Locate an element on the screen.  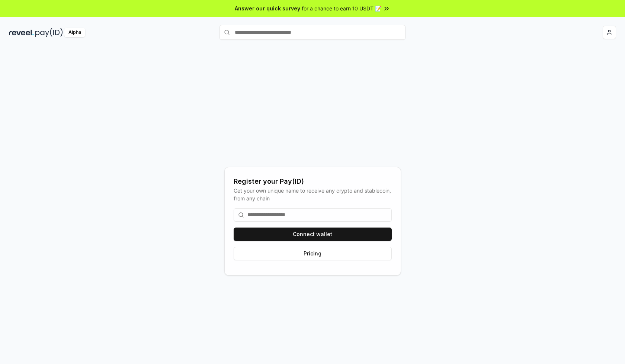
span: for a chance to earn 10 USDT 📝 is located at coordinates (342, 8).